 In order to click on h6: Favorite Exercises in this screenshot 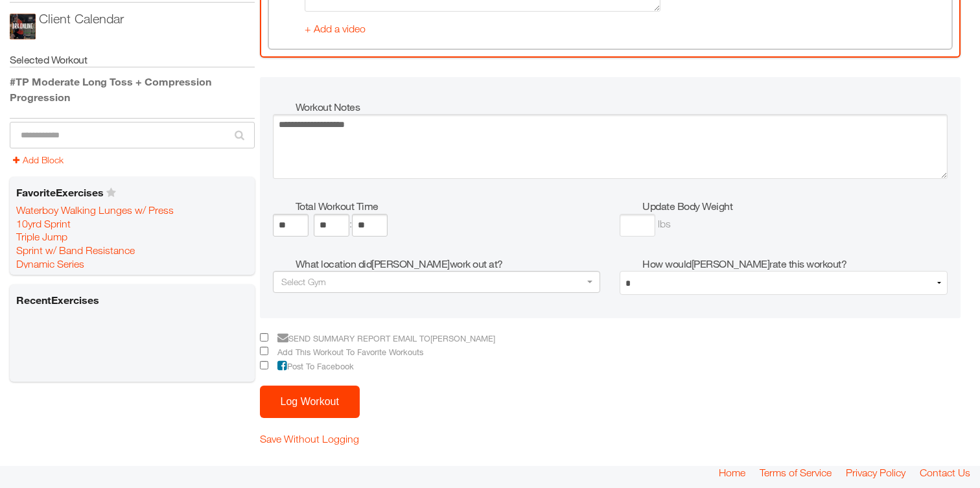, I will do `click(132, 192)`.